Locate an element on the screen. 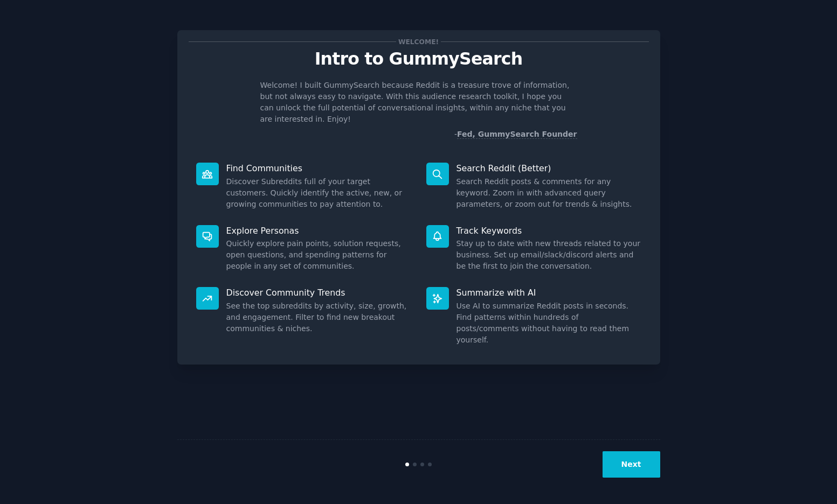 The width and height of the screenshot is (837, 504). a: Fed, GummySearch Founder is located at coordinates (517, 134).